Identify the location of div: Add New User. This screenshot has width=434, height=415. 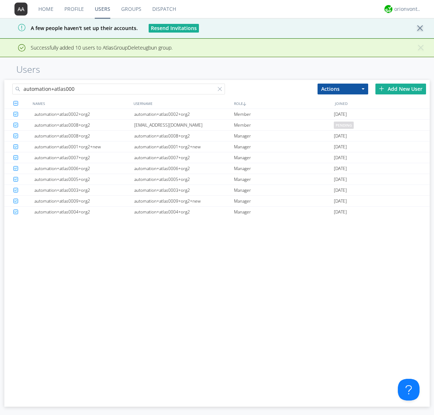
(401, 89).